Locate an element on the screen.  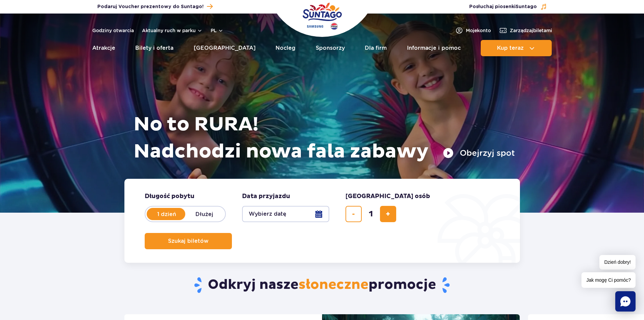
a: Informacje i pomoc is located at coordinates (434, 48).